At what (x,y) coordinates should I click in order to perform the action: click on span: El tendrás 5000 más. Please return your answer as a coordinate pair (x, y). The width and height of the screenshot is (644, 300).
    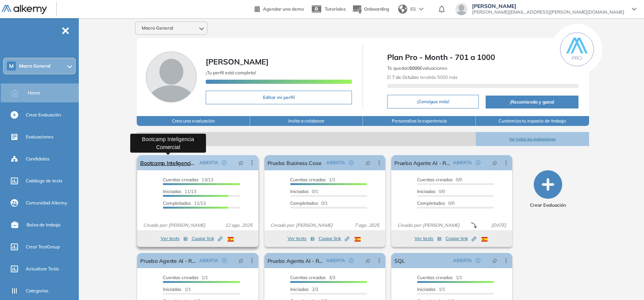
    Looking at the image, I should click on (422, 77).